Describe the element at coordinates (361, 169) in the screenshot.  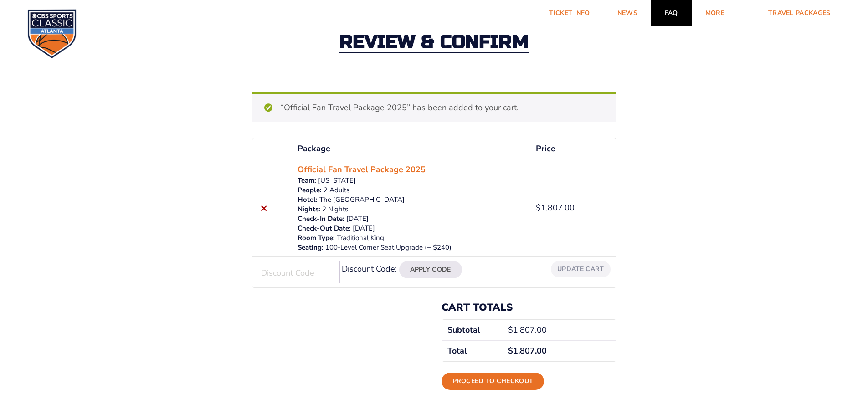
I see `a: Official Fan Travel Package 2025` at that location.